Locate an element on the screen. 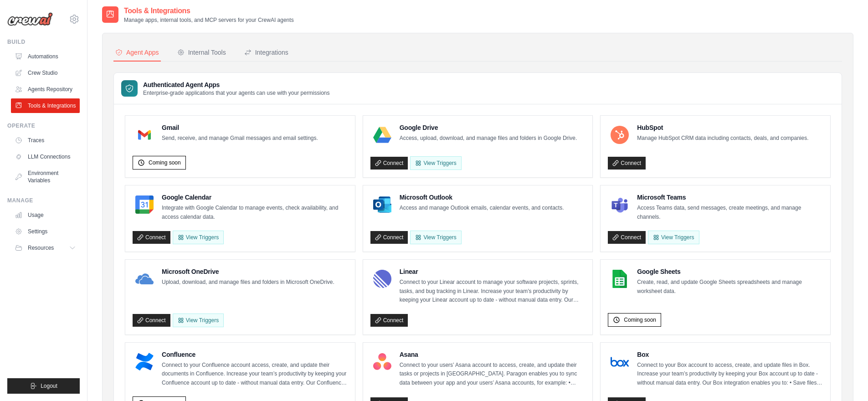 The image size is (868, 401). img: HubSpot Logo is located at coordinates (620, 135).